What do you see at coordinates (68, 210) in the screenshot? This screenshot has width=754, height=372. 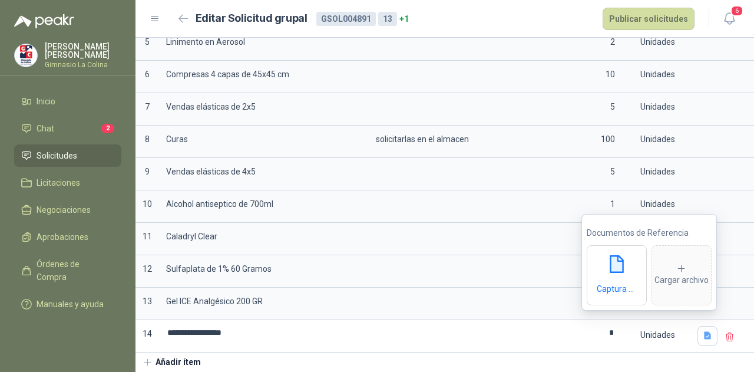 I see `a: Negociaciones` at bounding box center [68, 210].